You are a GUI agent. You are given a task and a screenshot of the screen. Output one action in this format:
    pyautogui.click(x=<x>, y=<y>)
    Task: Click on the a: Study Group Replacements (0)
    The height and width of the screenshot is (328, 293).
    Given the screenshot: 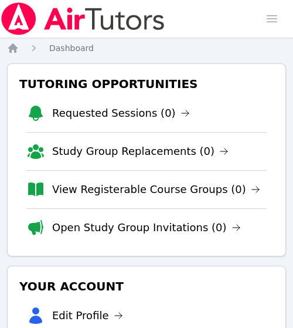 What is the action you would take?
    pyautogui.click(x=140, y=151)
    